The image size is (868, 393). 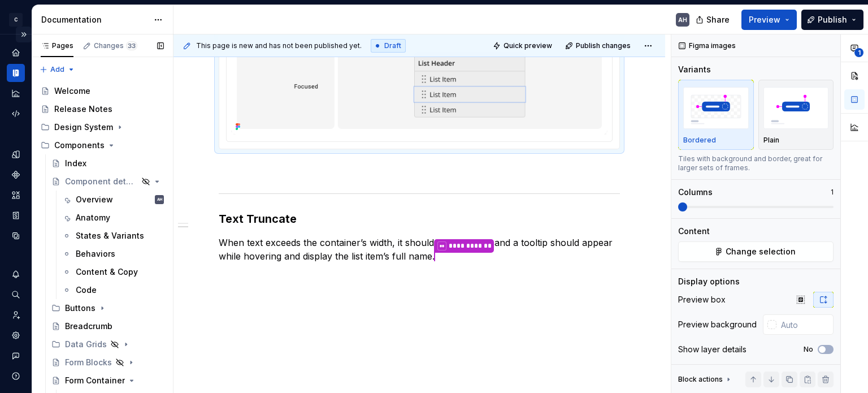 I want to click on div: Show layer details, so click(x=712, y=349).